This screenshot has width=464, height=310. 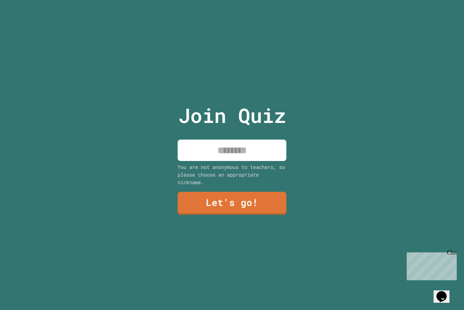 What do you see at coordinates (232, 115) in the screenshot?
I see `p: Join Quiz` at bounding box center [232, 115].